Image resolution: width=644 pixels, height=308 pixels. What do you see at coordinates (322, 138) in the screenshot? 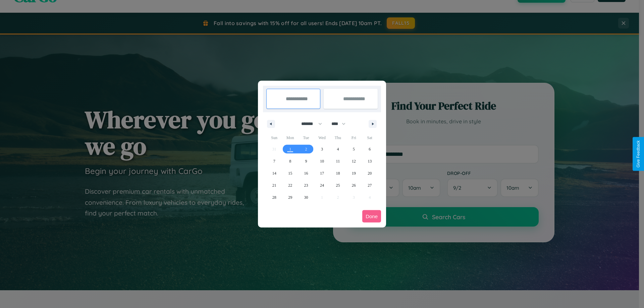
I see `span: Wed` at bounding box center [322, 138].